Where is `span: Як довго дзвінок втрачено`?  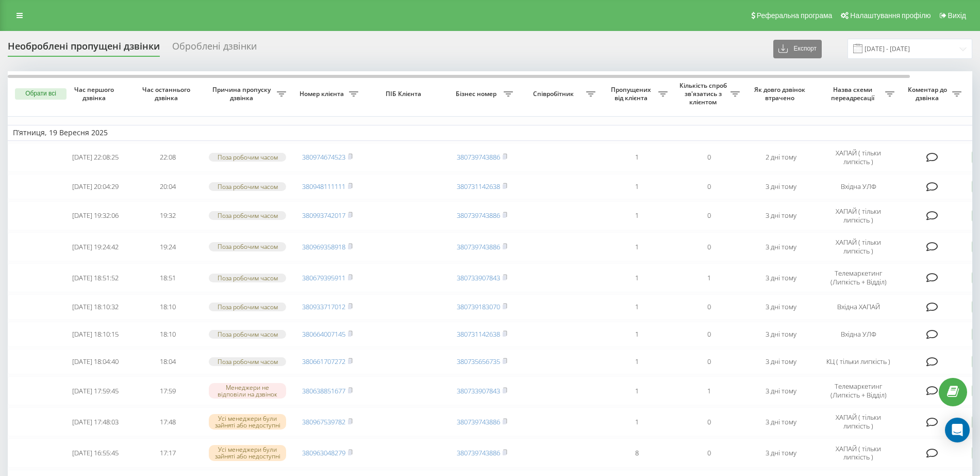
span: Як довго дзвінок втрачено is located at coordinates (781, 93).